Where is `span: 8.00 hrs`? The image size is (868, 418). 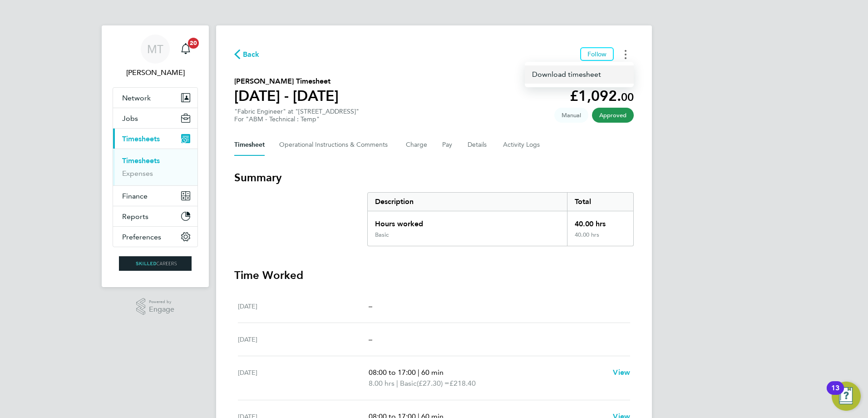 span: 8.00 hrs is located at coordinates (381, 383).